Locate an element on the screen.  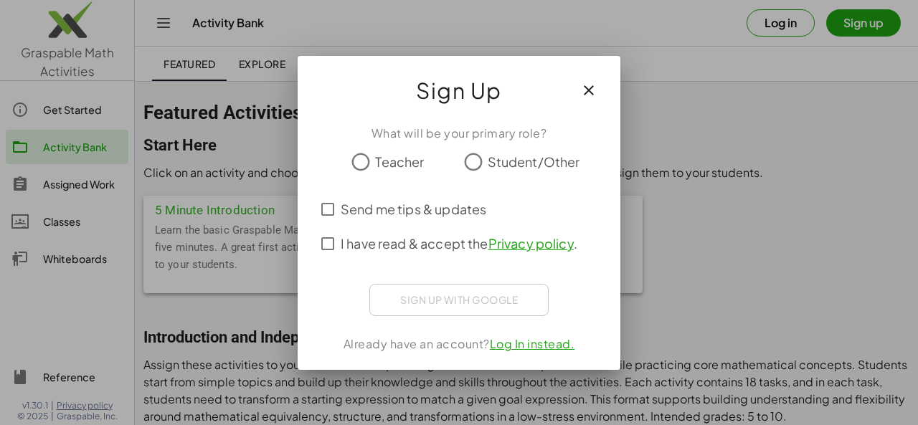
a: Log In instead. is located at coordinates (532, 344).